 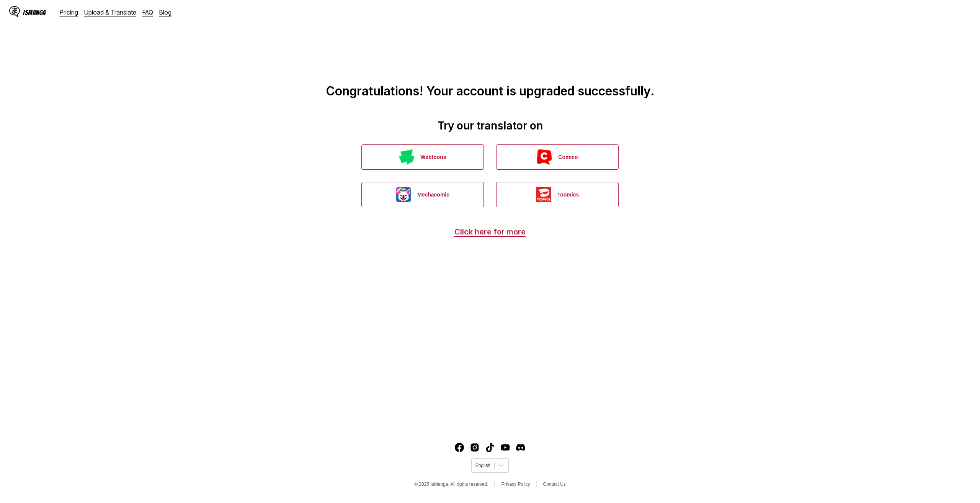 I want to click on a: TikTok, so click(x=490, y=447).